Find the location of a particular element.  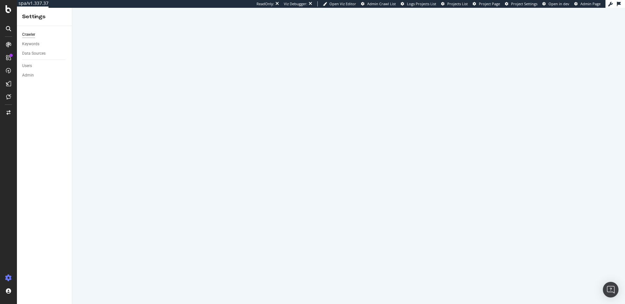

span: Open in dev is located at coordinates (559, 4).